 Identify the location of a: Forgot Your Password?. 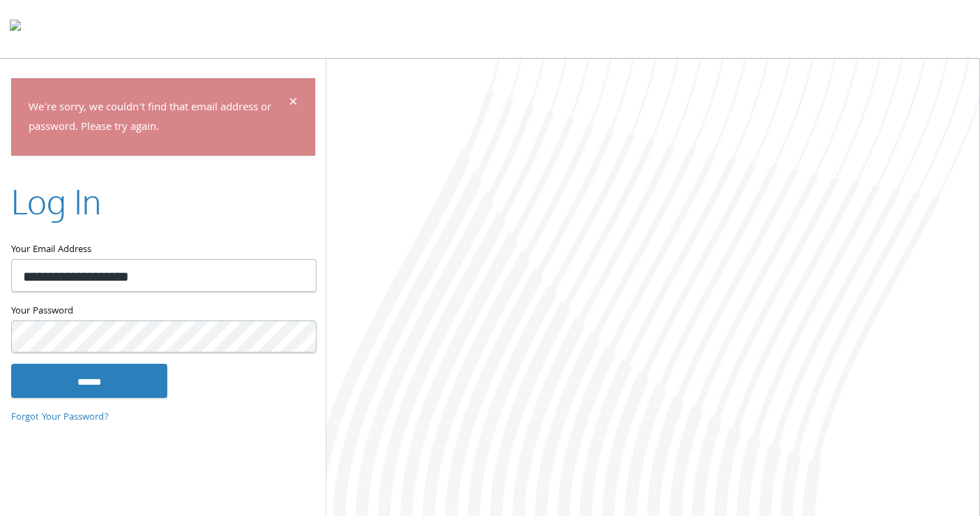
(60, 417).